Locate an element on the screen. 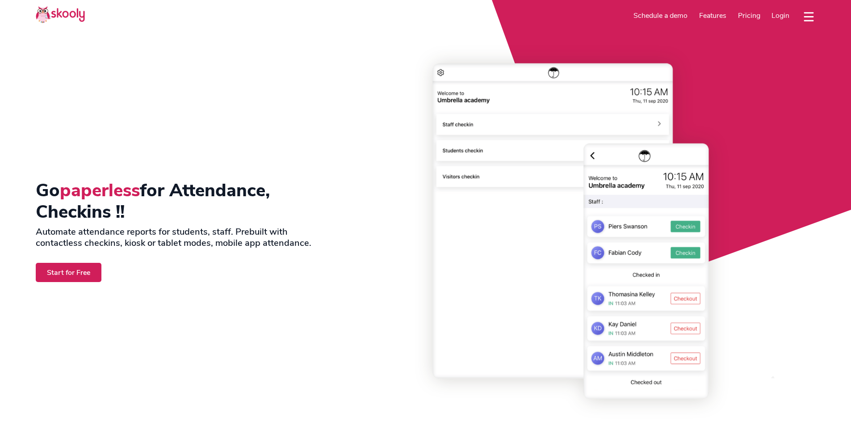  button: dropdown menu is located at coordinates (809, 17).